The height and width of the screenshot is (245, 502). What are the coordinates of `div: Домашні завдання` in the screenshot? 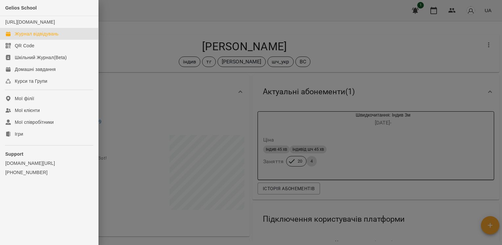 It's located at (35, 69).